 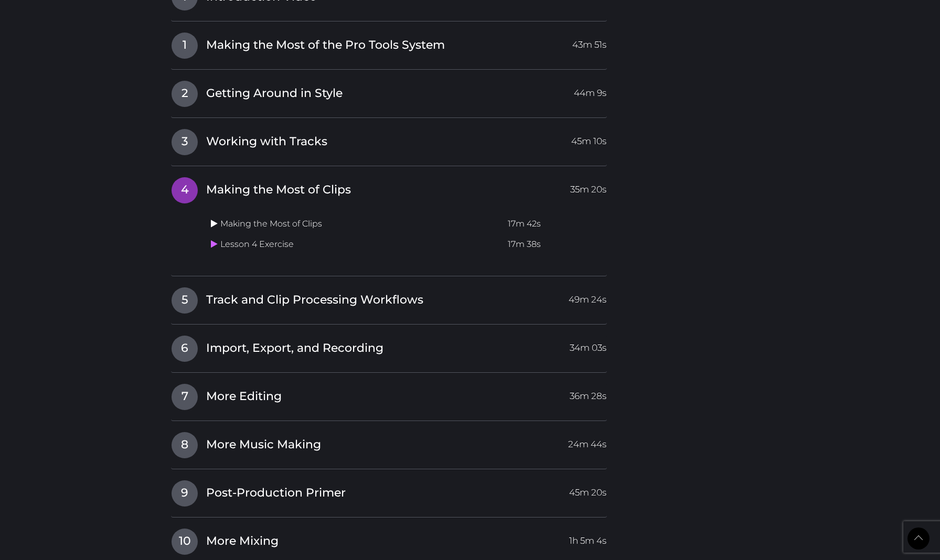 I want to click on span: Making the Most of the Pro Tools System, so click(x=325, y=45).